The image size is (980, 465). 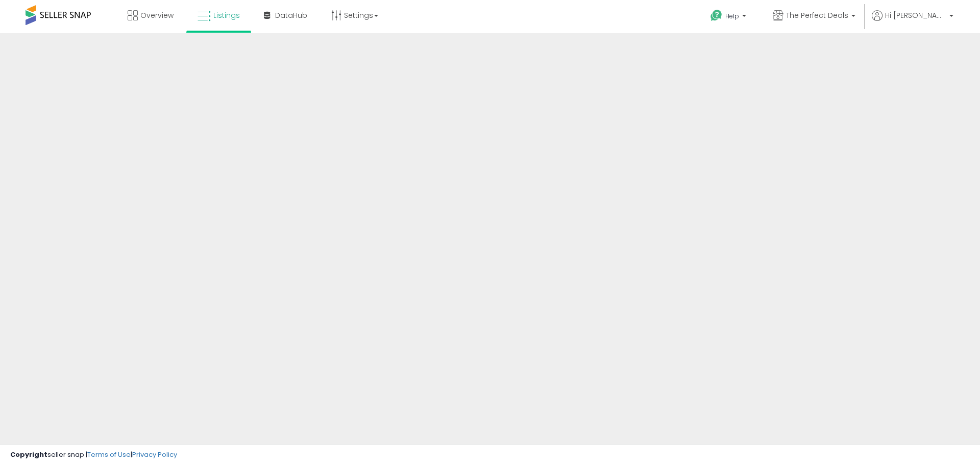 I want to click on span: DataHub, so click(x=291, y=16).